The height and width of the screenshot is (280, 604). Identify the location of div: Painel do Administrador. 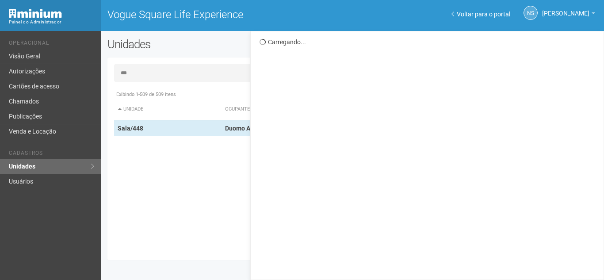
(51, 22).